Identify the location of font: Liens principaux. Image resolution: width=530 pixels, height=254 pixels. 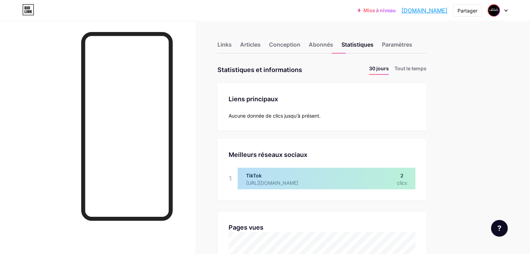
(253, 99).